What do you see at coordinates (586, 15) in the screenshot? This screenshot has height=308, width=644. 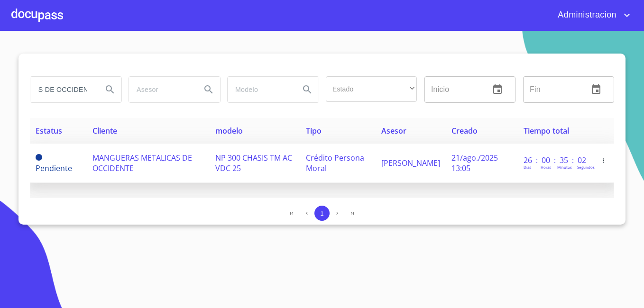 I see `span: Administracion` at bounding box center [586, 15].